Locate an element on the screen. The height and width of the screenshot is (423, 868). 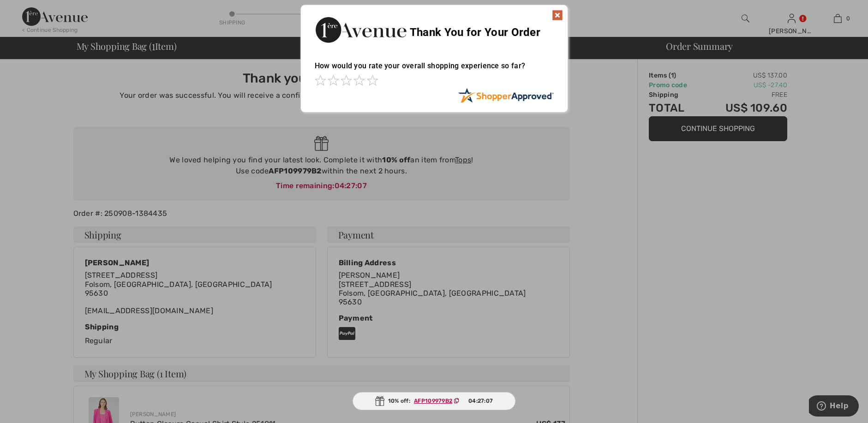
span: Help is located at coordinates (30, 11).